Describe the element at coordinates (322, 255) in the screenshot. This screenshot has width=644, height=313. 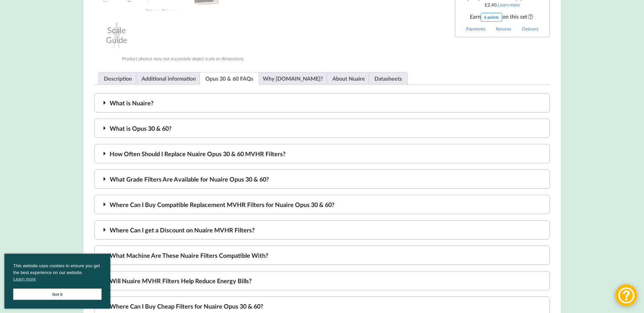
I see `div: What Machine Are These Nuaire Filters Compatible With?` at that location.